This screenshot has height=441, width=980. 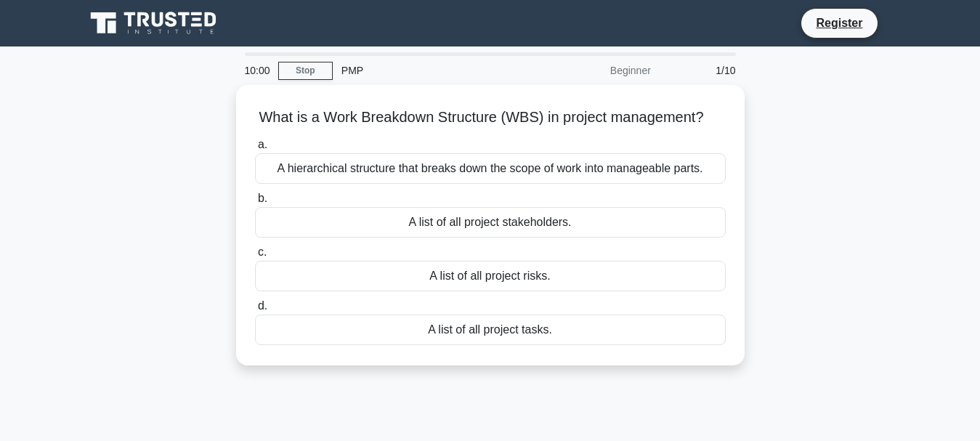 I want to click on div: 10:00, so click(x=257, y=71).